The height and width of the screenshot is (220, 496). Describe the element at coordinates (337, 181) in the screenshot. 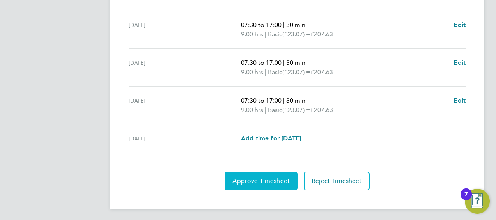

I see `button: Reject Timesheet` at that location.